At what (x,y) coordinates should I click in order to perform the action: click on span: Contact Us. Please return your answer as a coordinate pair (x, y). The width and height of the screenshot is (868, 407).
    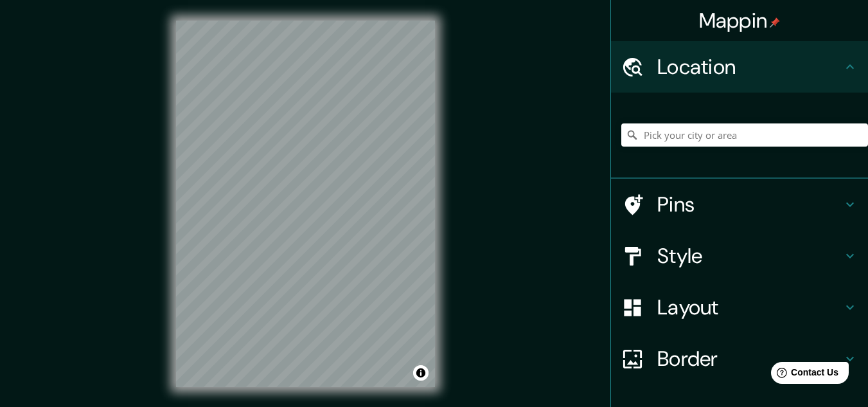
    Looking at the image, I should click on (61, 15).